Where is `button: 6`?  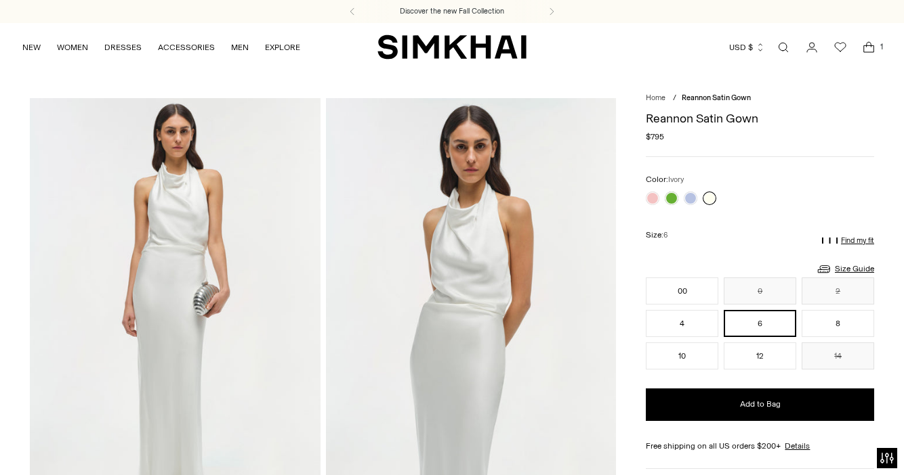
button: 6 is located at coordinates (759, 324).